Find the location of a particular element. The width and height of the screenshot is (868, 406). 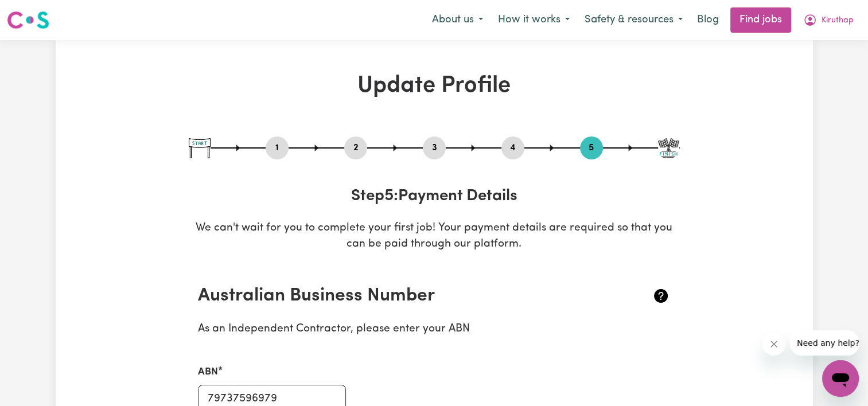

button: About us is located at coordinates (457, 20).